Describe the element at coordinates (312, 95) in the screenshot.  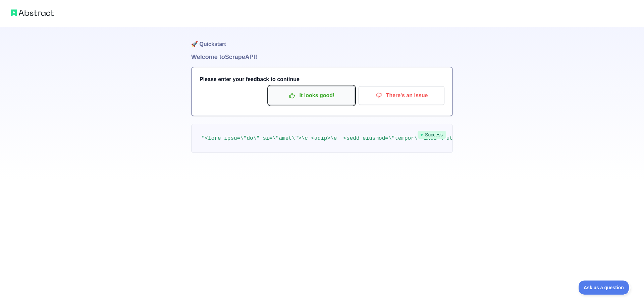
I see `p: It looks good!` at that location.